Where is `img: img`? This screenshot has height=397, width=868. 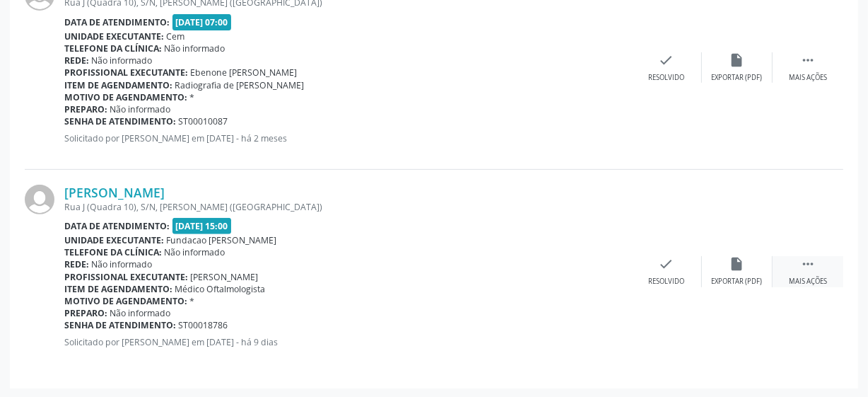
img: img is located at coordinates (40, 200).